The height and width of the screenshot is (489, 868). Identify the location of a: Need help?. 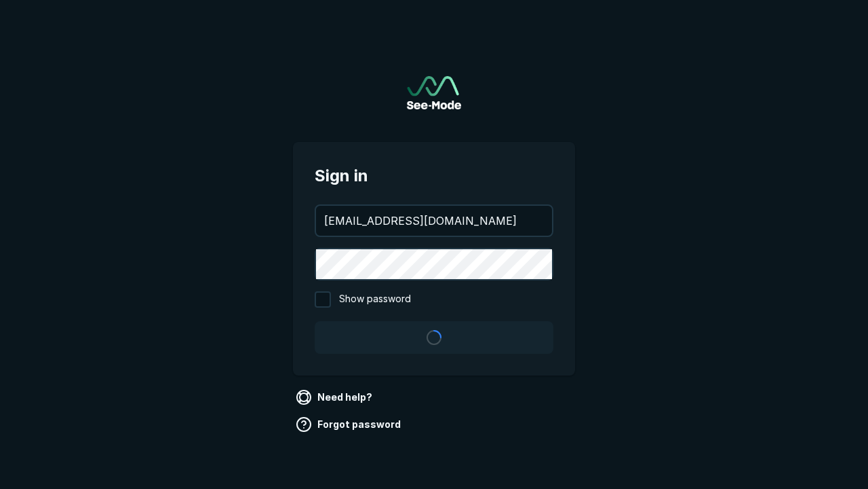
(335, 397).